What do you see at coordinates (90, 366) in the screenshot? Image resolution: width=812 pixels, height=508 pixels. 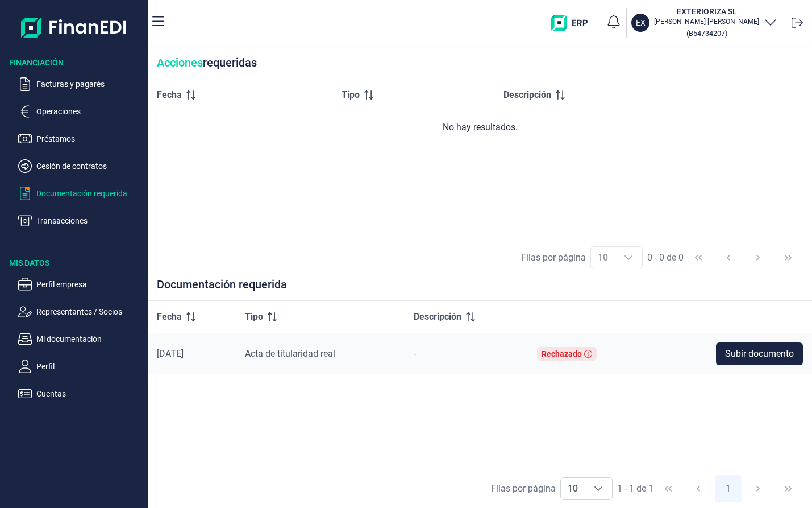 I see `p: Perfil` at bounding box center [90, 366].